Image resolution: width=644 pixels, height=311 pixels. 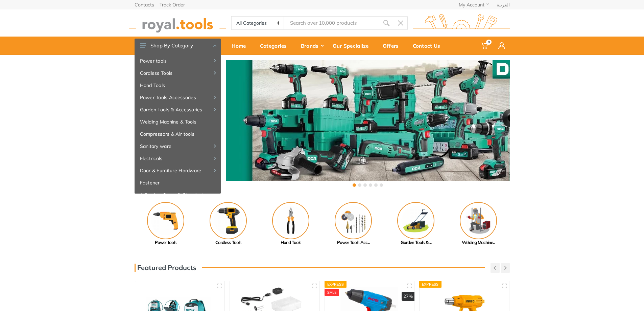 I want to click on input: Site search, so click(x=332, y=23).